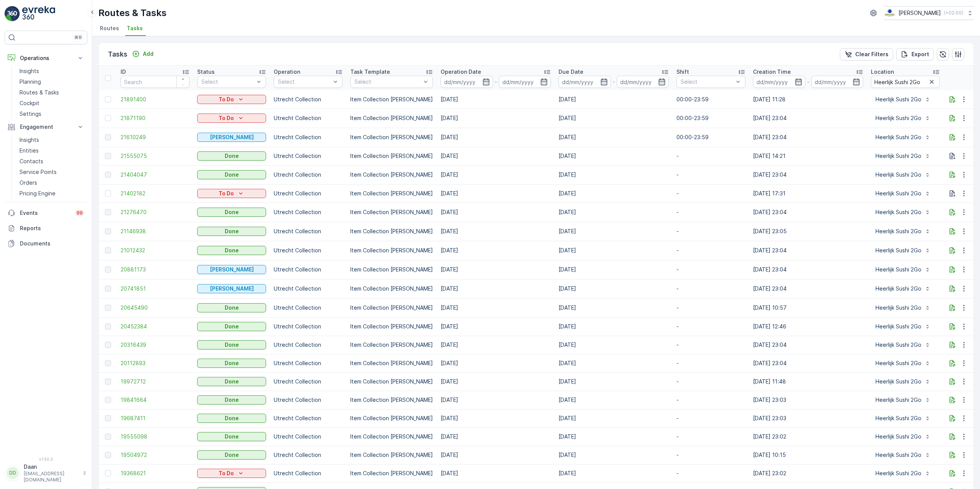  Describe the element at coordinates (232, 474) in the screenshot. I see `button: To Do` at that location.